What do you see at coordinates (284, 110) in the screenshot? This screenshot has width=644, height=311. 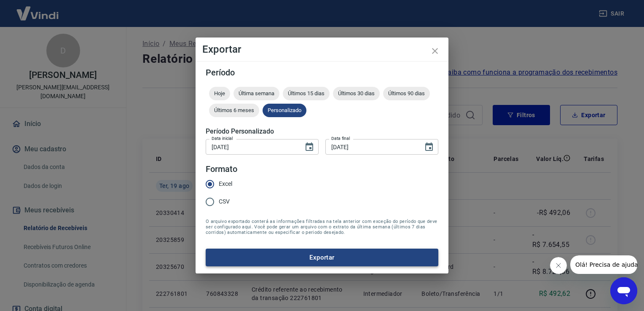 I see `span: Personalizado` at bounding box center [284, 110].